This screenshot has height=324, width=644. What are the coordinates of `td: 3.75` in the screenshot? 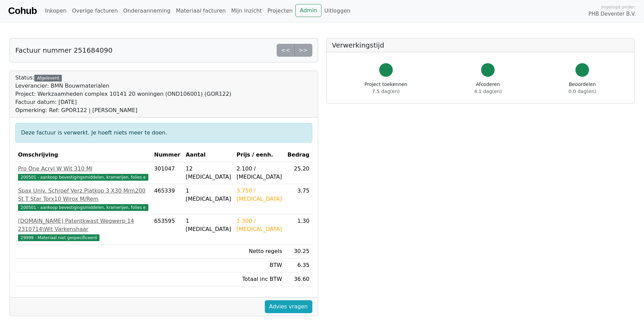 It's located at (299, 199).